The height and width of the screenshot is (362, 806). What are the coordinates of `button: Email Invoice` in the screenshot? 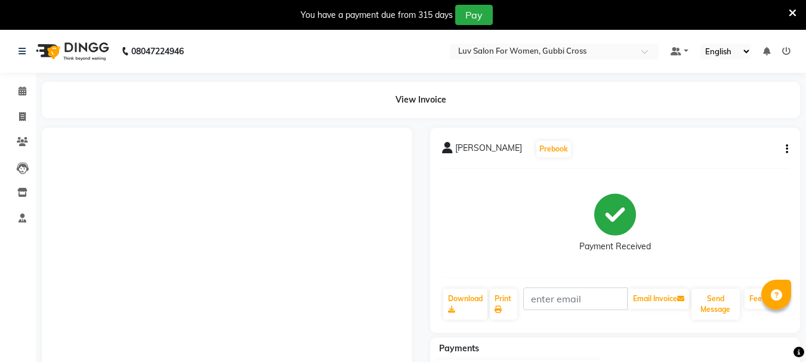 It's located at (658, 299).